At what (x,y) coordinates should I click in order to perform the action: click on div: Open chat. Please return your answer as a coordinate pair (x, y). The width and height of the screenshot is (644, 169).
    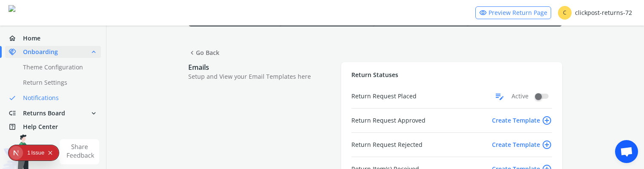
    Looking at the image, I should click on (626, 152).